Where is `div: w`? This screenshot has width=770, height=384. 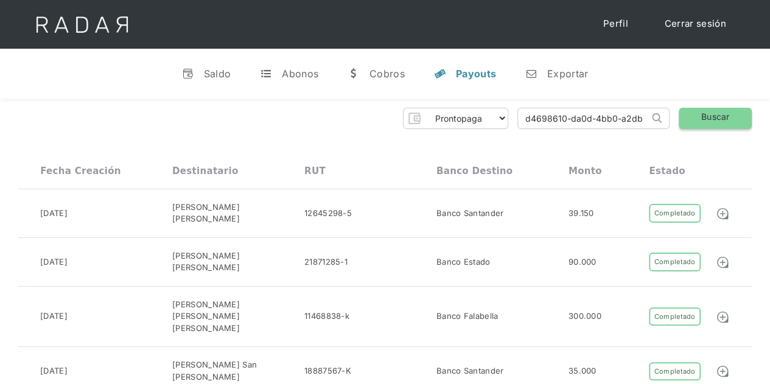
div: w is located at coordinates (353, 74).